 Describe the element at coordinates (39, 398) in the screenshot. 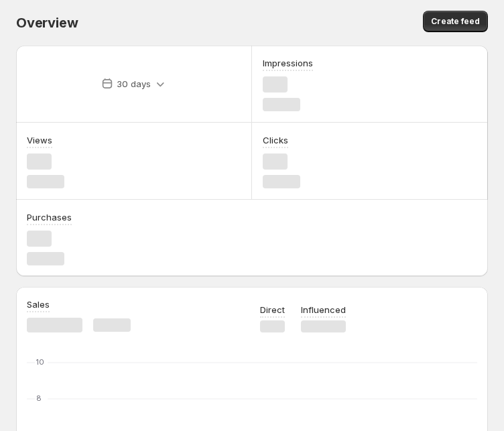

I see `text: 8` at that location.